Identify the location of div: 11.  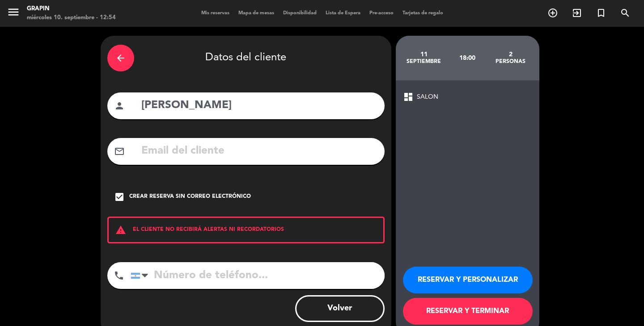
(424, 55).